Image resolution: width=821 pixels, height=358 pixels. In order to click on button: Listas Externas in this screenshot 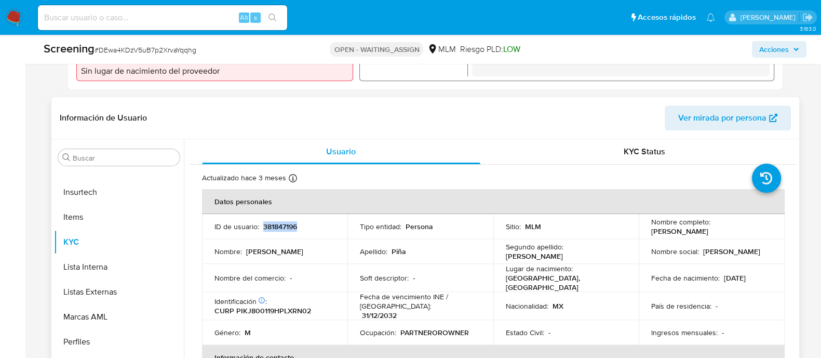, I will do `click(119, 292)`.